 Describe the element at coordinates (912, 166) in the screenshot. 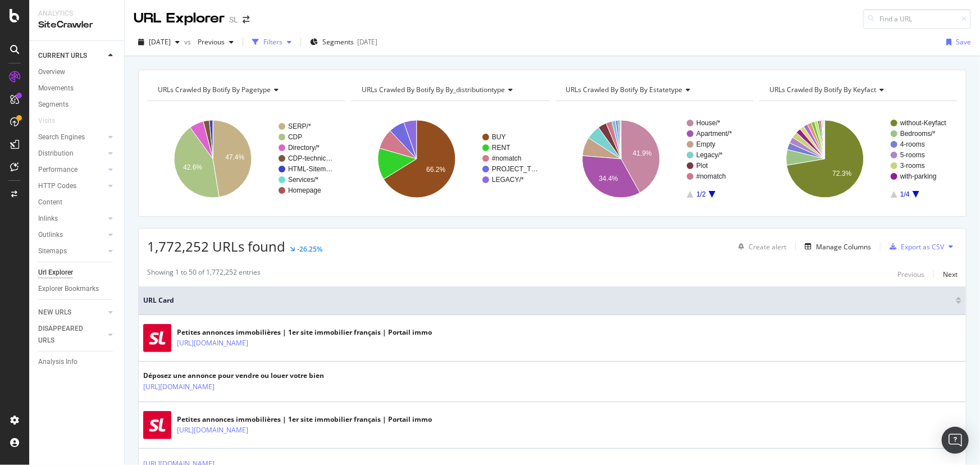

I see `text: 3-rooms` at that location.